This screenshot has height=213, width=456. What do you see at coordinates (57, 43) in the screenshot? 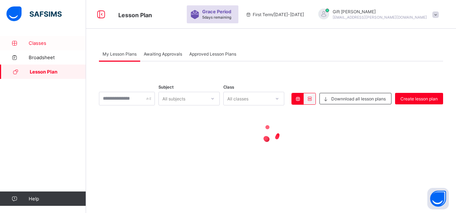
I see `span: Classes` at bounding box center [57, 43].